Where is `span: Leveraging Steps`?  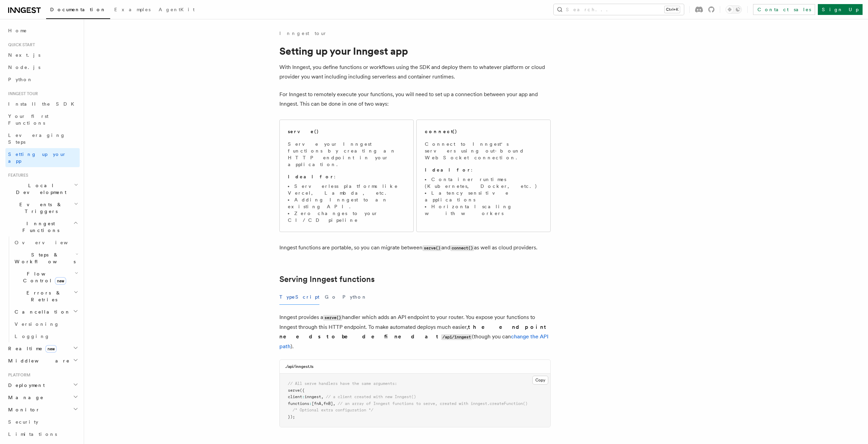 span: Leveraging Steps is located at coordinates (36, 139).